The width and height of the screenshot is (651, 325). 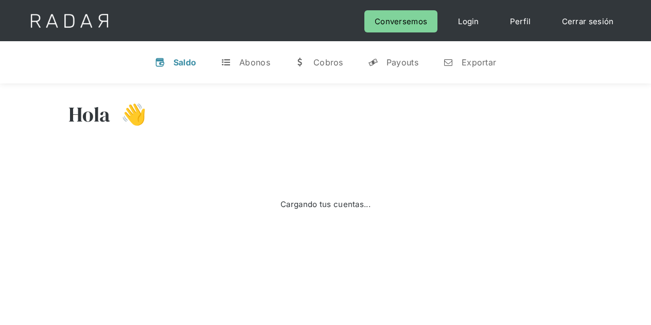 I want to click on a: Conversemos, so click(x=401, y=21).